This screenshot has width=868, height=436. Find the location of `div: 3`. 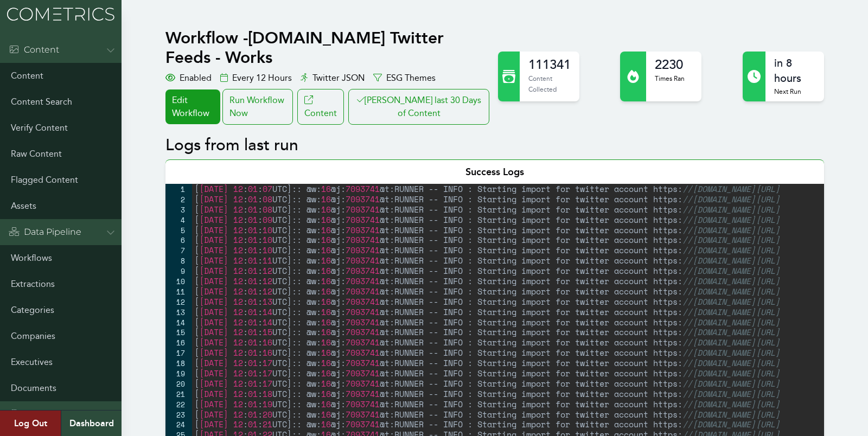

div: 3 is located at coordinates (178, 209).